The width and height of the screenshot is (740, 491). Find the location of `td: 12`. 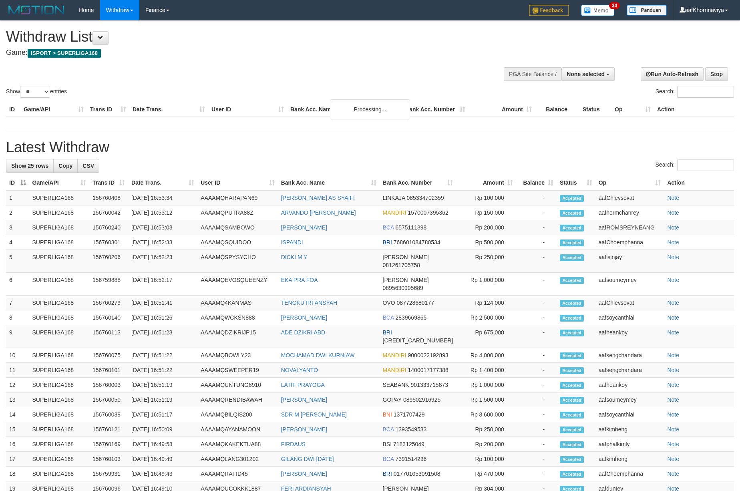

td: 12 is located at coordinates (18, 385).